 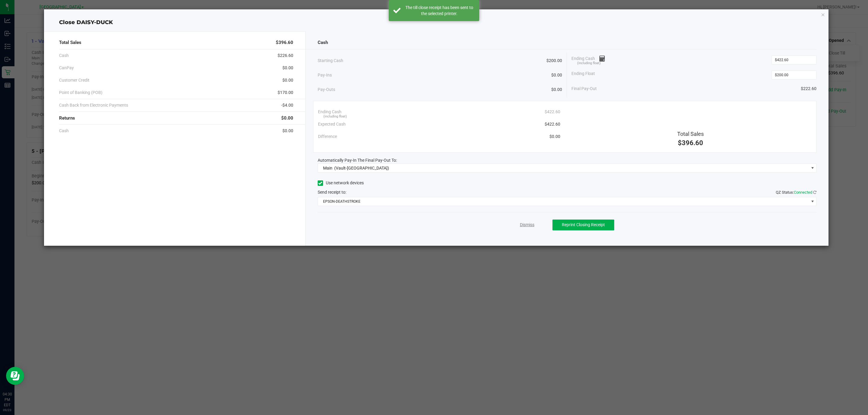 I want to click on span: Final Pay-Out, so click(x=584, y=88).